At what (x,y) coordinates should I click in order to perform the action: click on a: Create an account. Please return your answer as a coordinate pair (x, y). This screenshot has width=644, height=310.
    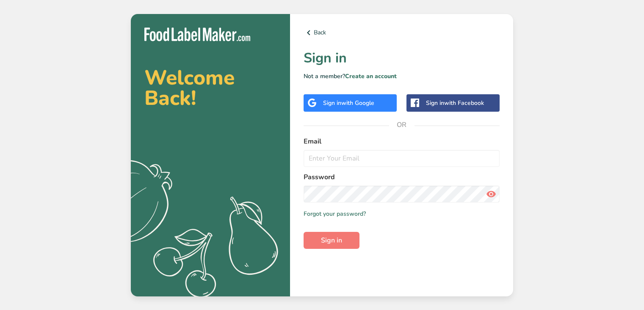
    Looking at the image, I should click on (371, 76).